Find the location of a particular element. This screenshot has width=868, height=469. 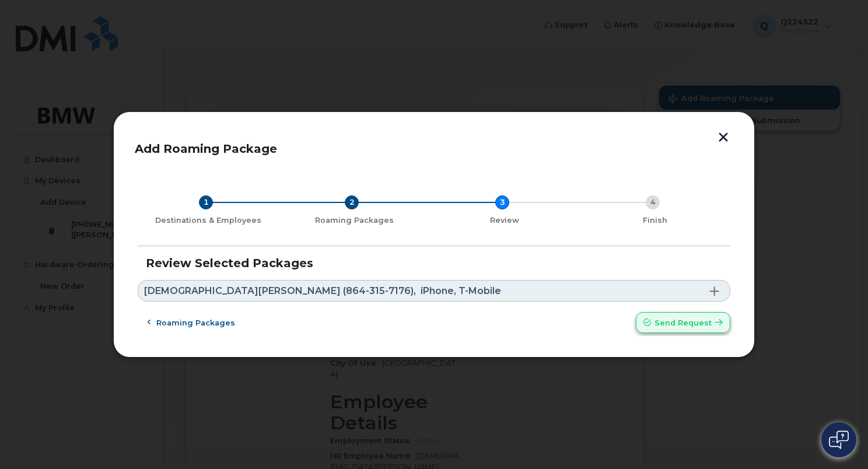

div: Finish is located at coordinates (655, 220).